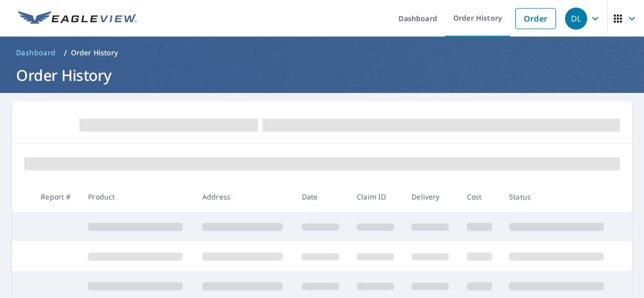 The image size is (644, 298). Describe the element at coordinates (536, 19) in the screenshot. I see `a: Order` at that location.